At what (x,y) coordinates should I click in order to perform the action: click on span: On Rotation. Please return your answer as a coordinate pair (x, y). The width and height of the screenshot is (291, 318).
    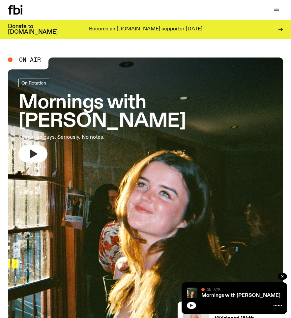
    Looking at the image, I should click on (34, 83).